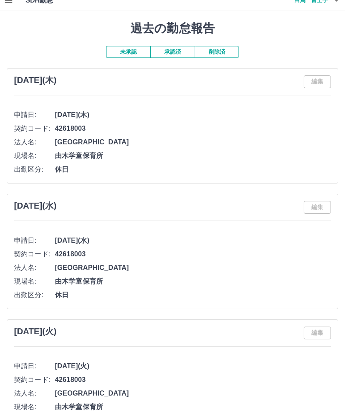 The image size is (345, 416). What do you see at coordinates (128, 52) in the screenshot?
I see `button: 未承認` at bounding box center [128, 52].